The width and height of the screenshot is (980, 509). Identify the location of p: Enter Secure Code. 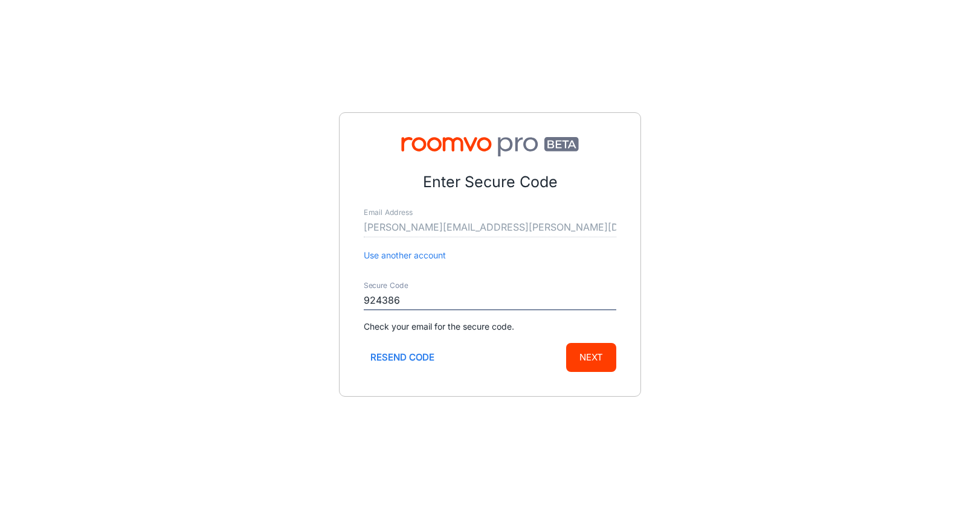
(490, 182).